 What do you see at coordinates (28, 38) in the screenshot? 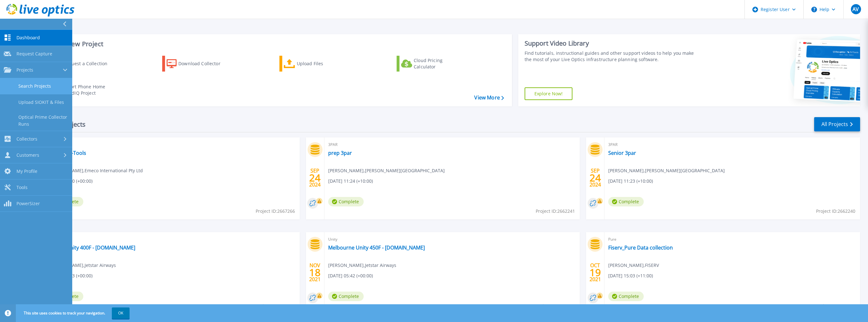
I see `span: Dashboard` at bounding box center [28, 38].